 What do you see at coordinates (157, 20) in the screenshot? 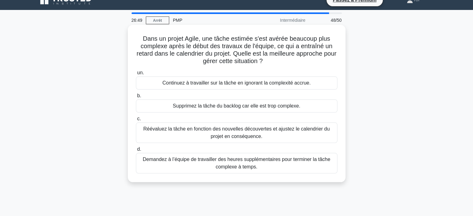
I see `a: Arrêt` at bounding box center [157, 20].